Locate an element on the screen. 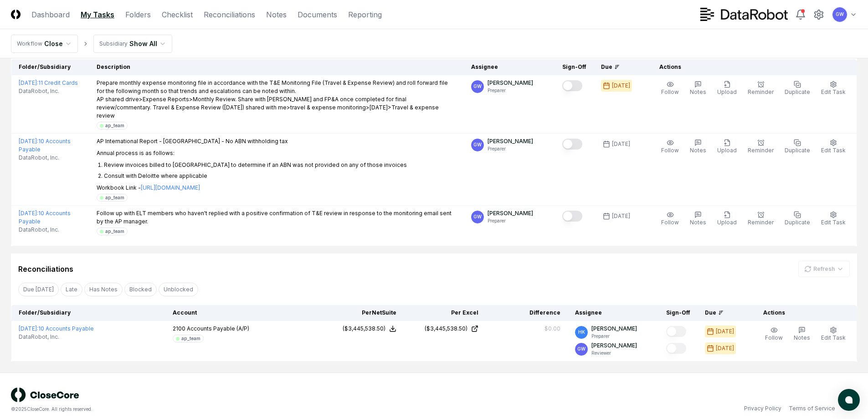  button: GW is located at coordinates (840, 15).